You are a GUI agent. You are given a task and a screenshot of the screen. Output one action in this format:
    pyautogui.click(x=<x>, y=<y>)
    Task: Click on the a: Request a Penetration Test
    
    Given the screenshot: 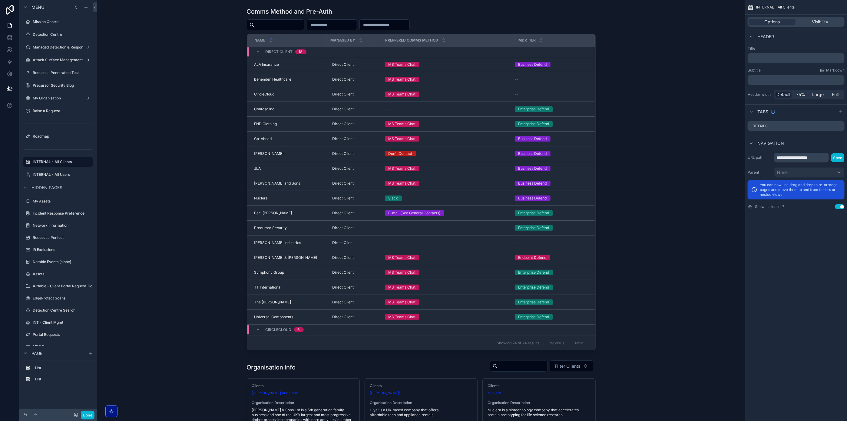 What is the action you would take?
    pyautogui.click(x=58, y=73)
    